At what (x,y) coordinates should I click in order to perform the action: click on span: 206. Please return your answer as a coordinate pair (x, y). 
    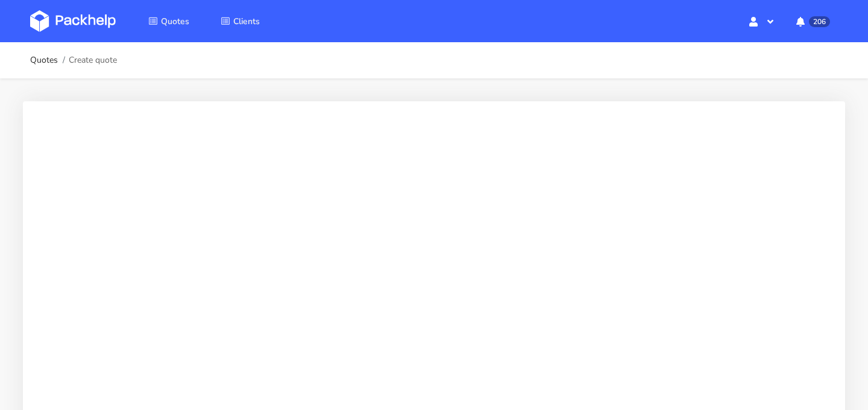
    Looking at the image, I should click on (820, 22).